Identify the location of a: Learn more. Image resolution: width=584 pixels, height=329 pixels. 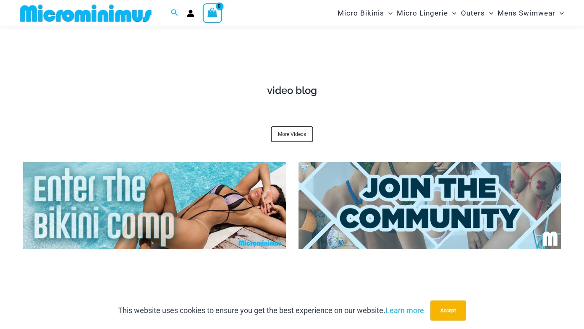
(405, 310).